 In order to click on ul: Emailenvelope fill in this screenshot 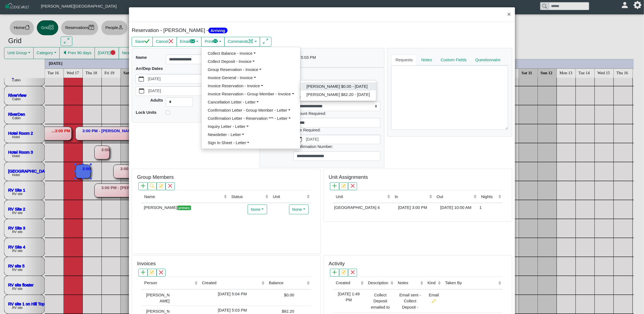, I will do `click(251, 98)`.